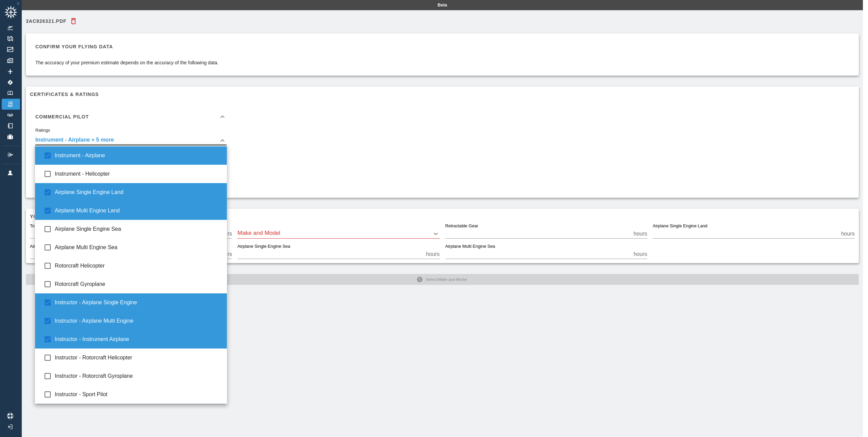  Describe the element at coordinates (138, 302) in the screenshot. I see `span: Instructor - Airplane Single Engine` at that location.